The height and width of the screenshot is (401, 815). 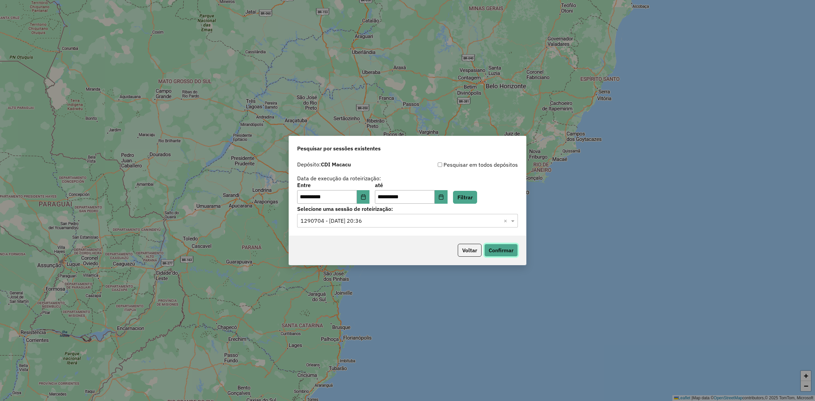 What do you see at coordinates (339, 148) in the screenshot?
I see `span: Pesquisar por sessões existentes` at bounding box center [339, 148].